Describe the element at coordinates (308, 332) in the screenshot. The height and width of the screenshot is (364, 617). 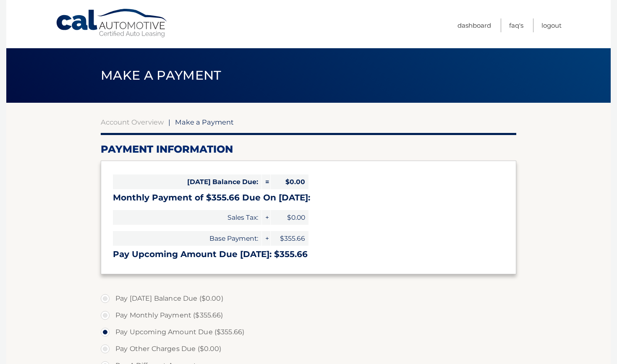
I see `label: Pay Upcoming Amount Due ($355.66)` at that location.